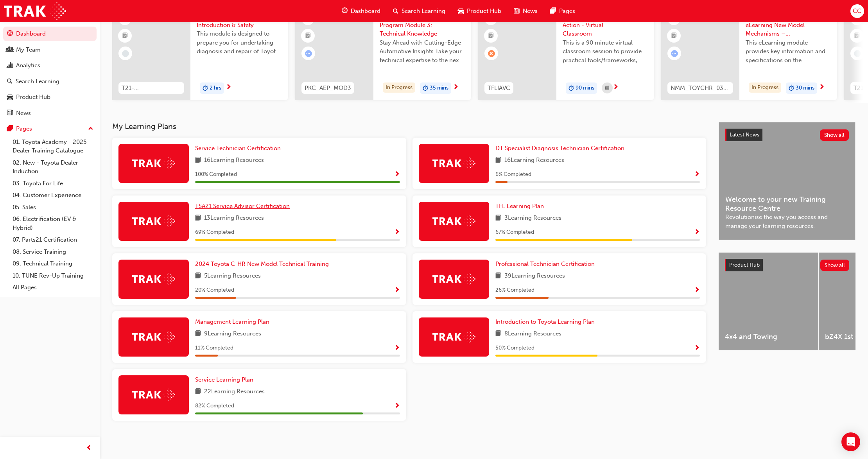 Image resolution: width=868 pixels, height=459 pixels. What do you see at coordinates (409, 127) in the screenshot?
I see `h3: My Learning Plans` at bounding box center [409, 127].